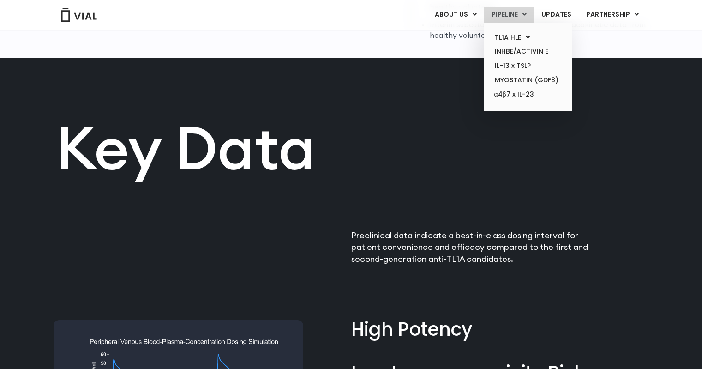 The width and height of the screenshot is (702, 369). Describe the element at coordinates (613, 15) in the screenshot. I see `a: PARTNERSHIPMenu Toggle` at that location.